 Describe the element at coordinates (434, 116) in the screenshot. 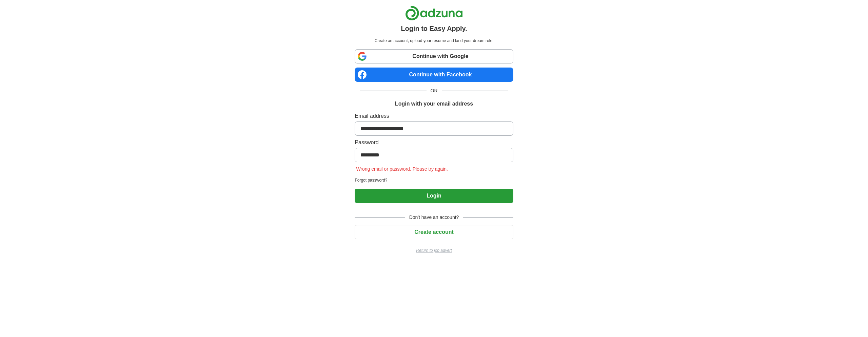

I see `label: Email address` at that location.